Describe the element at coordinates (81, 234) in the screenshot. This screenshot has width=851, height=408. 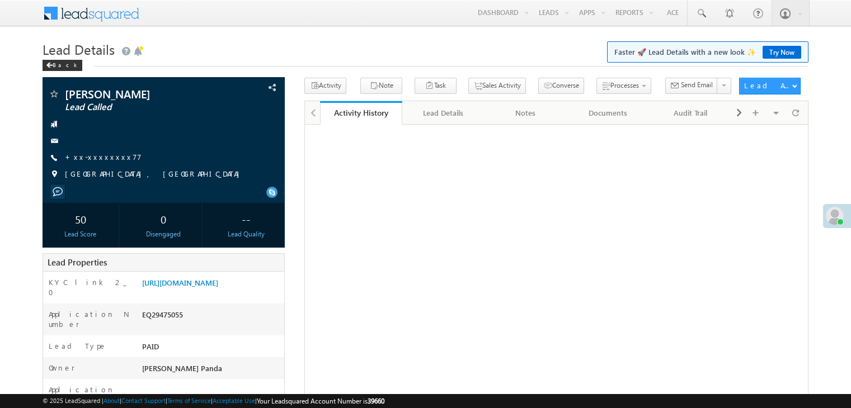
I see `div: Lead Score` at that location.